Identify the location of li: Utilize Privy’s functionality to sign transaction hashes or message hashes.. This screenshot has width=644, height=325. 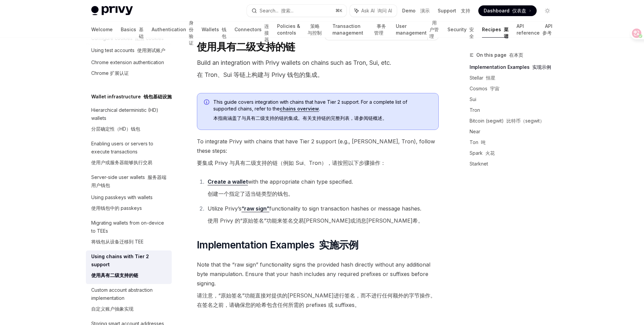
(322, 215).